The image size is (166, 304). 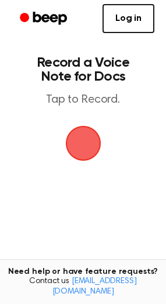 What do you see at coordinates (83, 287) in the screenshot?
I see `span: Contact us` at bounding box center [83, 287].